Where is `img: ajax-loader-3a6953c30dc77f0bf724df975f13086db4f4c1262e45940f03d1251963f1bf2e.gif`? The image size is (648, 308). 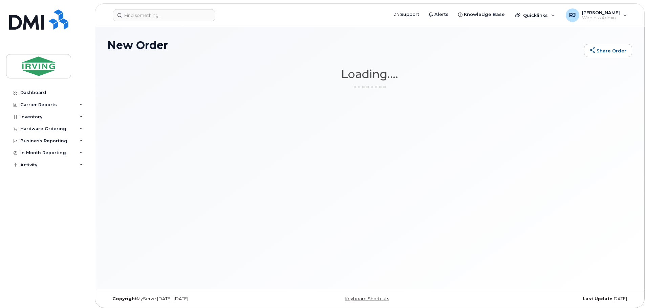 img: ajax-loader-3a6953c30dc77f0bf724df975f13086db4f4c1262e45940f03d1251963f1bf2e.gif is located at coordinates (370, 87).